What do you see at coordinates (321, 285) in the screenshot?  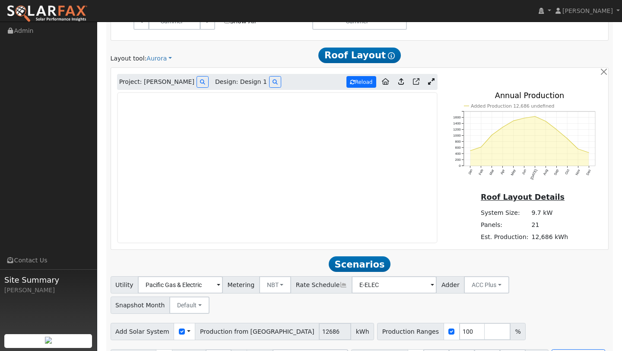 I see `span: Rate Schedule` at bounding box center [321, 285].